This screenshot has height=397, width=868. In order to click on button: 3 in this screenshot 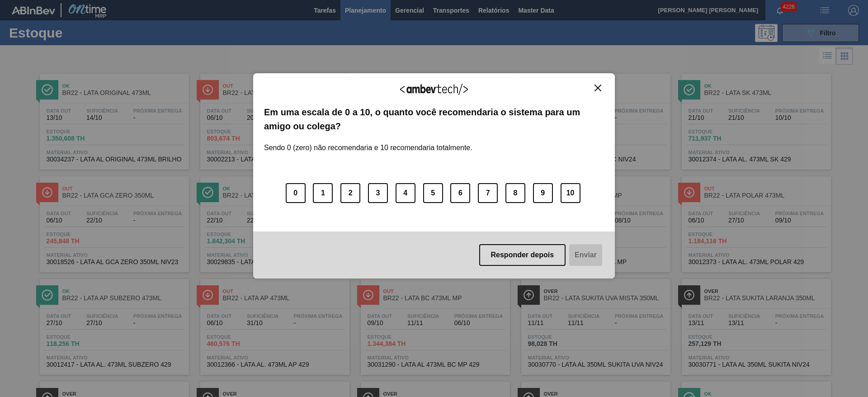, I will do `click(378, 193)`.